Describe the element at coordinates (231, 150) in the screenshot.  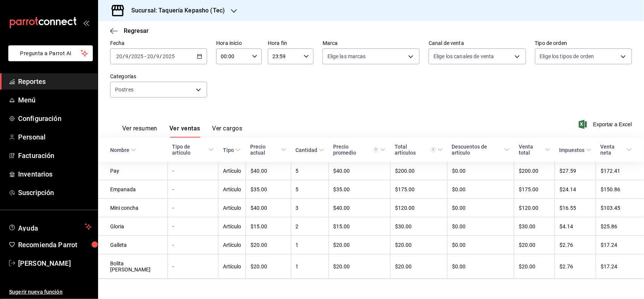
I see `span: Tipo` at that location.